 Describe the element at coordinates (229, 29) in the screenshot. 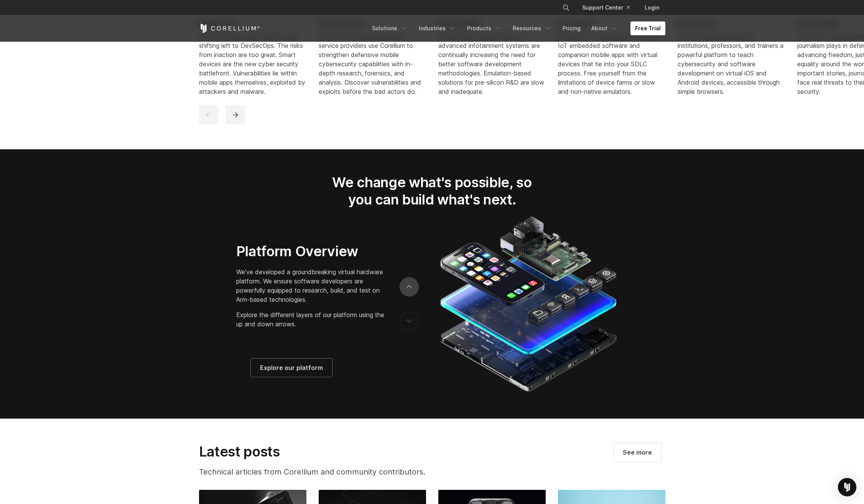

I see `a: Corellium Home` at that location.